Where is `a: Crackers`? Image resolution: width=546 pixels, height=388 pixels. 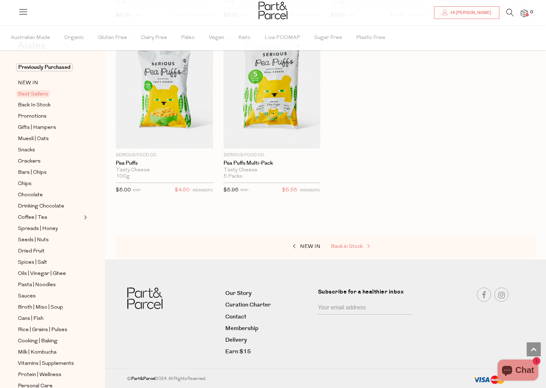 a: Crackers is located at coordinates (50, 161).